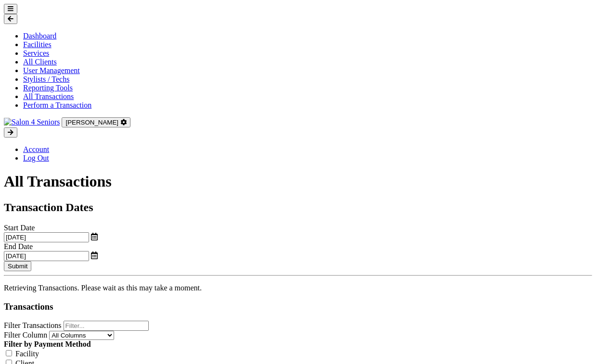 The width and height of the screenshot is (596, 364). I want to click on h2: Transaction Dates, so click(298, 208).